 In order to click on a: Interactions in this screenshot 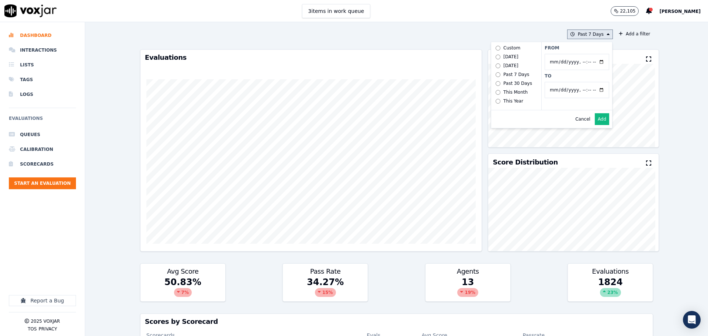, I will do `click(42, 50)`.